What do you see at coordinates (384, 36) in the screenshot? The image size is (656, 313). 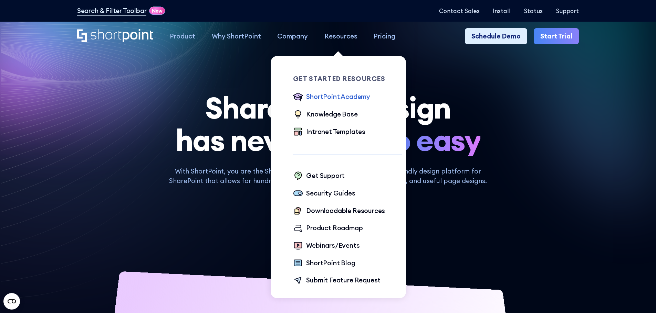 I see `div: Pricing` at bounding box center [384, 36].